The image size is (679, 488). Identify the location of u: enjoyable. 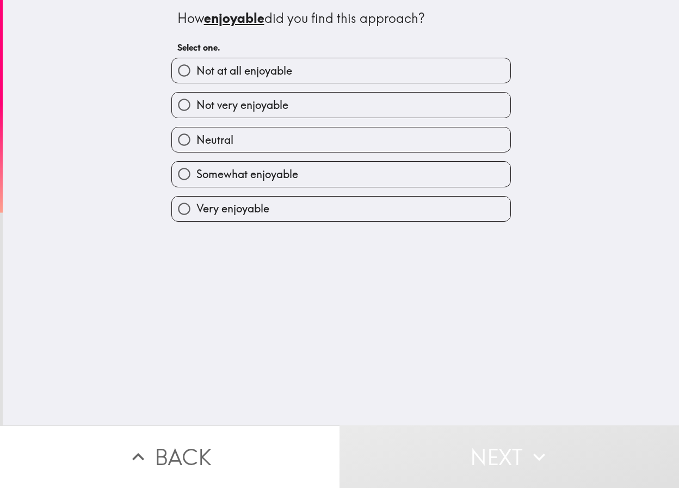
(234, 18).